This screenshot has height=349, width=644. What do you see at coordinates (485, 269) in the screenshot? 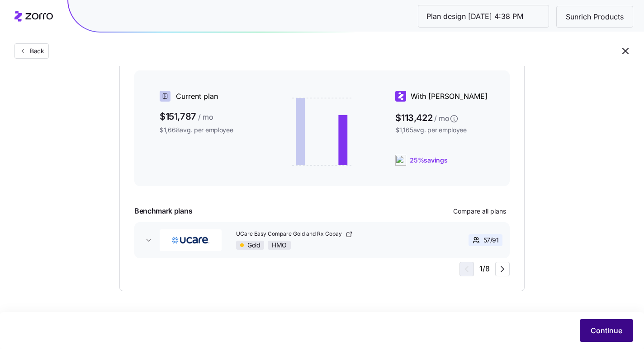
I see `div: 1 / 8` at bounding box center [485, 269].